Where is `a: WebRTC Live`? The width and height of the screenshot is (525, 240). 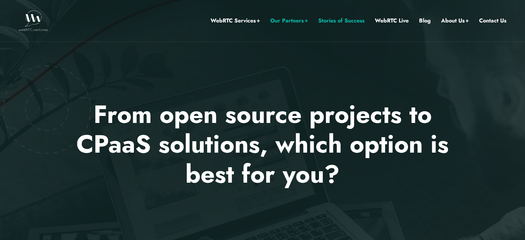
a: WebRTC Live is located at coordinates (392, 21).